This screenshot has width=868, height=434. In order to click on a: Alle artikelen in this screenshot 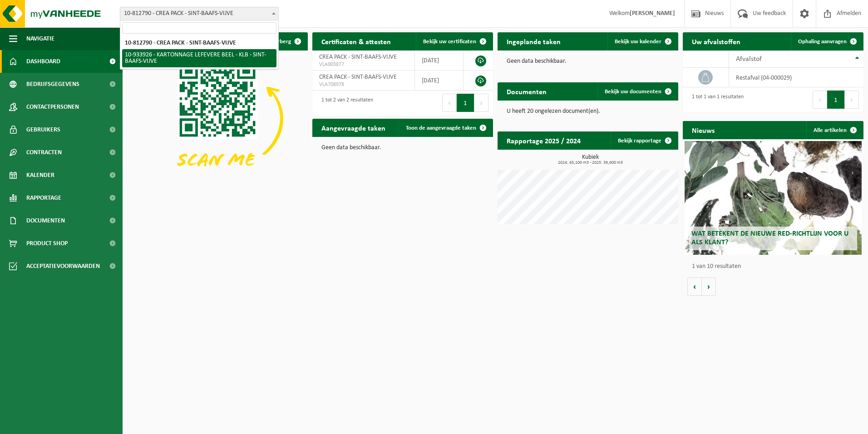, I will do `click(835, 130)`.